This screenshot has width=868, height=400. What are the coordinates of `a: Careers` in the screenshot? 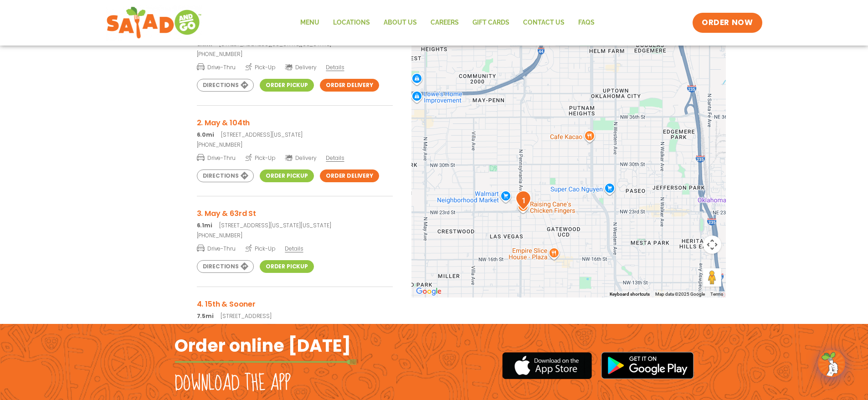 It's located at (445, 23).